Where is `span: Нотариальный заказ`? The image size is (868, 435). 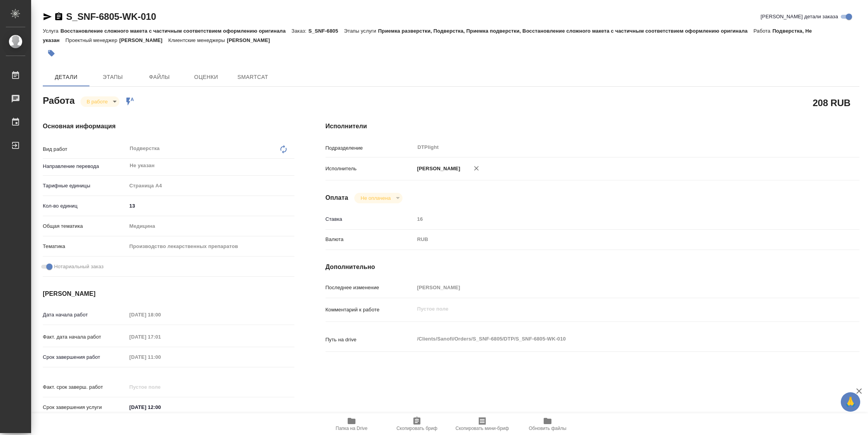 span: Нотариальный заказ is located at coordinates (79, 267).